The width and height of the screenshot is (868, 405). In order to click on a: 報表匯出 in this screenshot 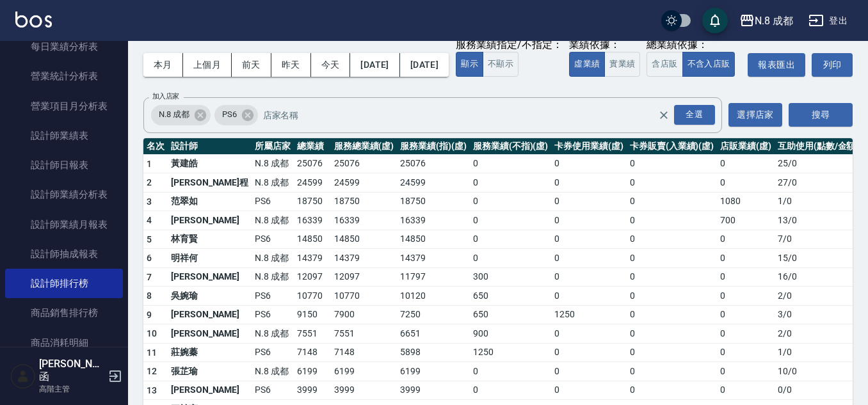, I will do `click(776, 64)`.